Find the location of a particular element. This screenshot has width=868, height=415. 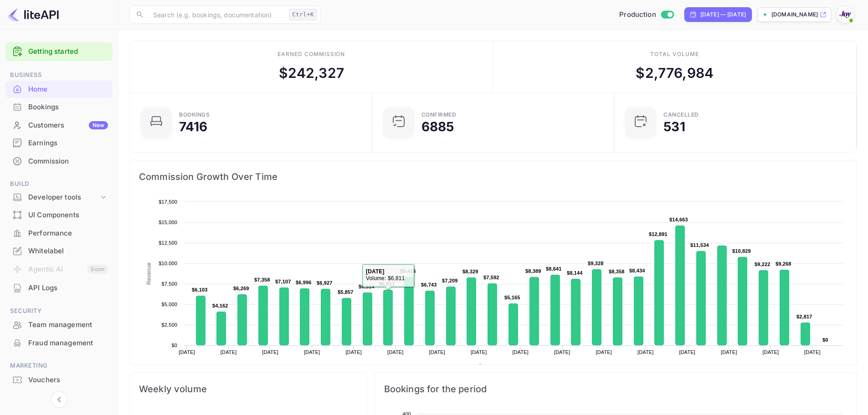

a: Bookings is located at coordinates (59, 106).